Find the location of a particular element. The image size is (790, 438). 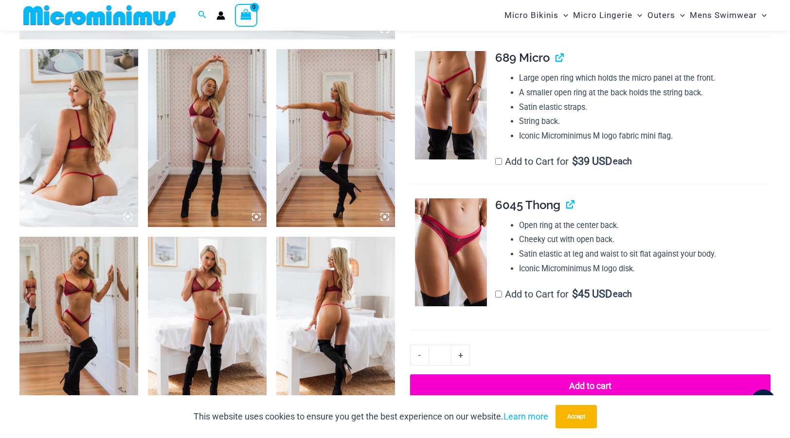

button: Accept is located at coordinates (576, 417).